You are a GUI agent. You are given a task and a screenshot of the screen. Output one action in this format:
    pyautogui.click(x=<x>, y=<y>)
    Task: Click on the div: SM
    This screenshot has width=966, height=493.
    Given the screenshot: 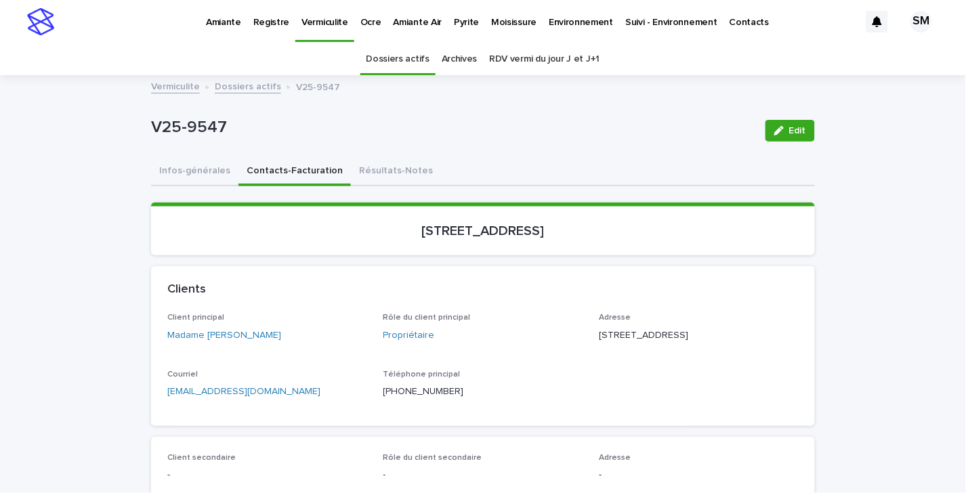 What is the action you would take?
    pyautogui.click(x=921, y=22)
    